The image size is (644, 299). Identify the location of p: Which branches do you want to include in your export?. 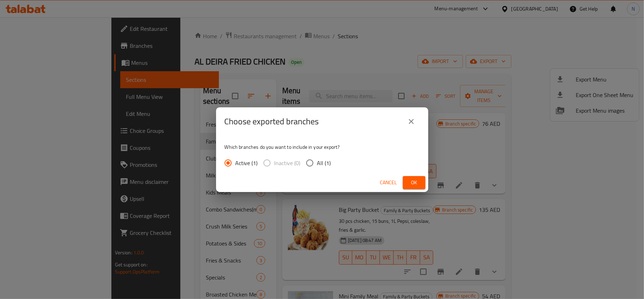
(322, 147).